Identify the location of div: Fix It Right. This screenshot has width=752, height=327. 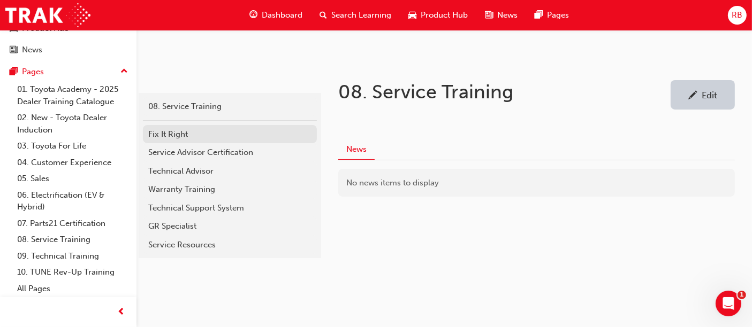
(230, 134).